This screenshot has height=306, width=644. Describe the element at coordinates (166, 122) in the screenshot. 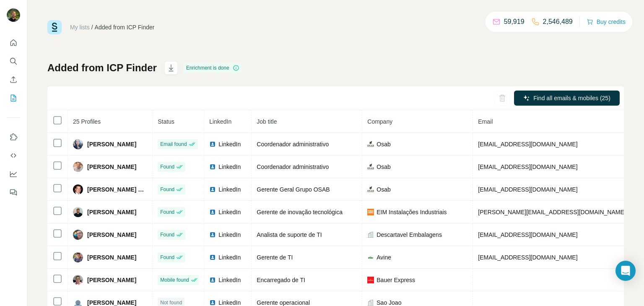

I see `span: Status` at that location.